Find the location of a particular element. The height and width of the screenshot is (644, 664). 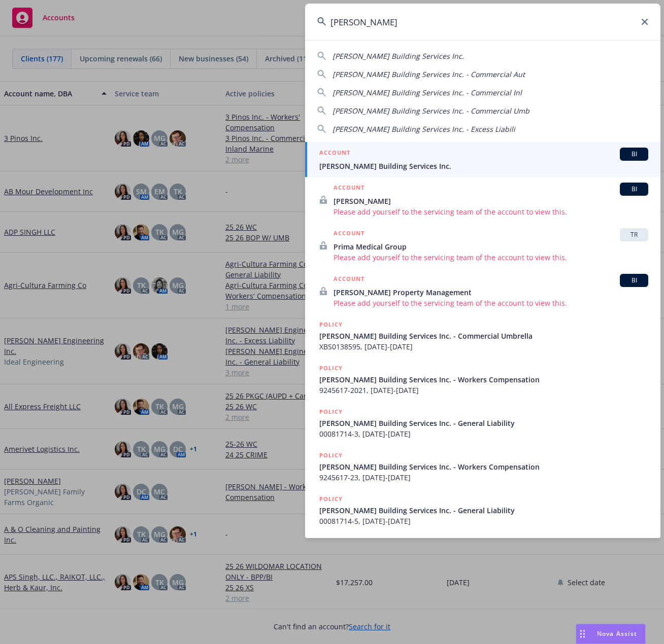

a: ACCOUNTTRPrima Medical GroupPlease add yourself to the servicing team of the account to view this. is located at coordinates (482, 246).